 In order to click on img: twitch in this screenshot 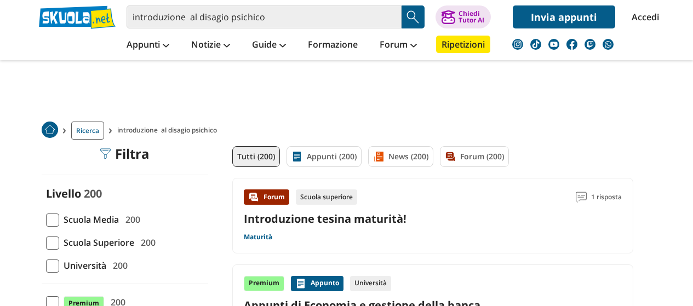, I will do `click(590, 44)`.